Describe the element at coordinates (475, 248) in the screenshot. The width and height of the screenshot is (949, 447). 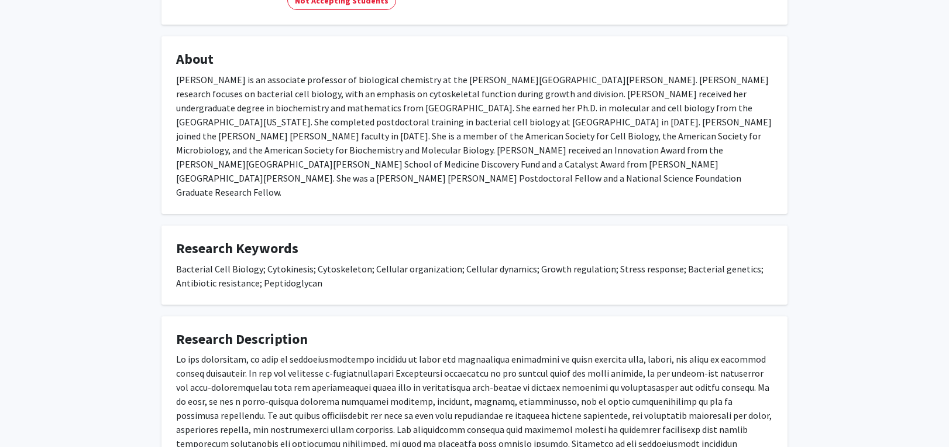
I see `h4: Research Keywords` at that location.